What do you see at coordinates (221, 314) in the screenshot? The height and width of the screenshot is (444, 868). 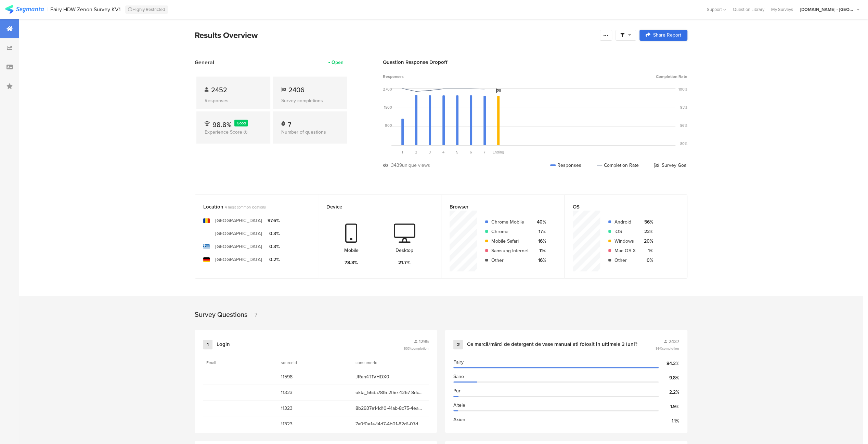 I see `div: Survey Questions` at bounding box center [221, 314].